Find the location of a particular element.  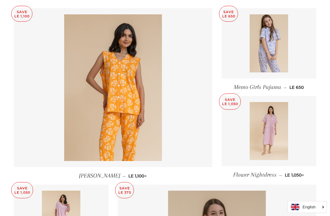

span: Flower Nightdress is located at coordinates (255, 175).